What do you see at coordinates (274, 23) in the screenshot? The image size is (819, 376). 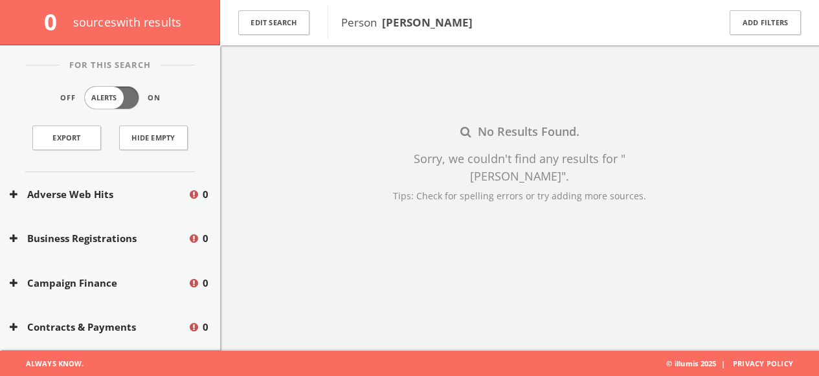 I see `button: Edit Search` at bounding box center [274, 23].